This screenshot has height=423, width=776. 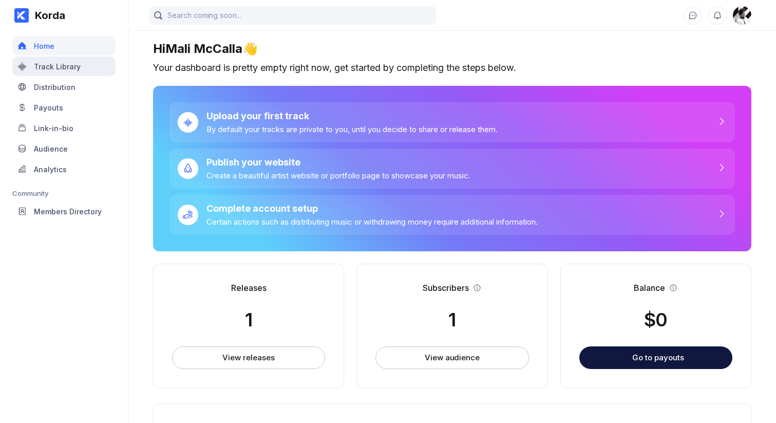 What do you see at coordinates (293, 15) in the screenshot?
I see `input: Search coming soon...` at bounding box center [293, 15].